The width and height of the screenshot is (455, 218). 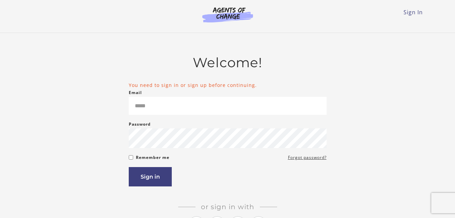 I want to click on a: Forgot password?, so click(x=308, y=157).